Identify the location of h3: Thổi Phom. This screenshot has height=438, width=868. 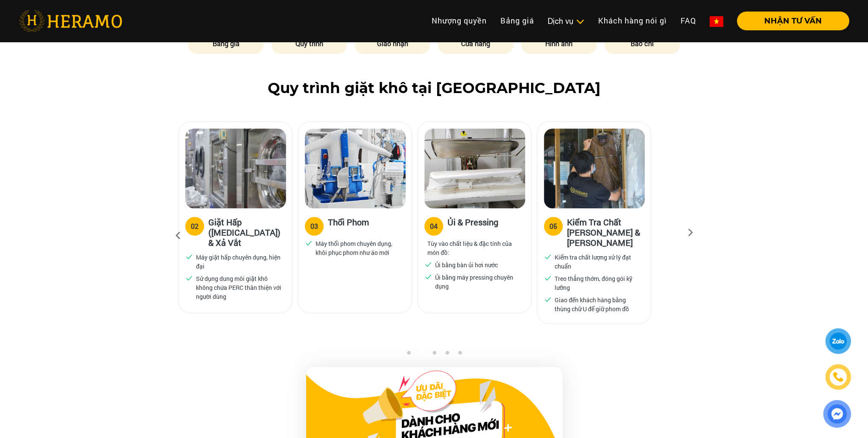
(348, 226).